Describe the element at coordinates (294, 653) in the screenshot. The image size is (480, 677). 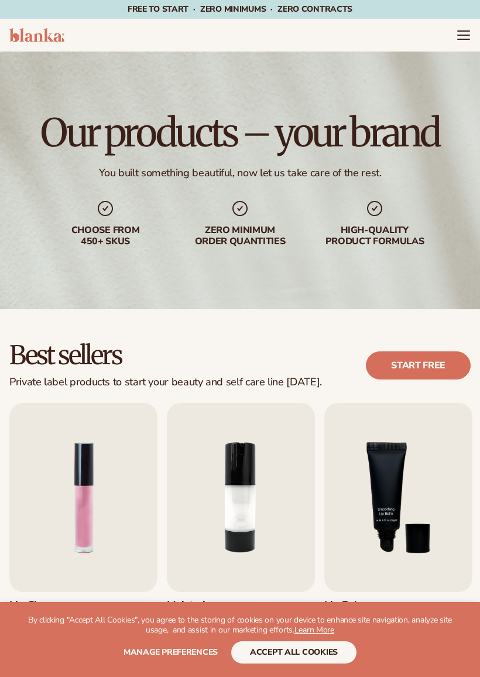
I see `button: accept all cookies` at that location.